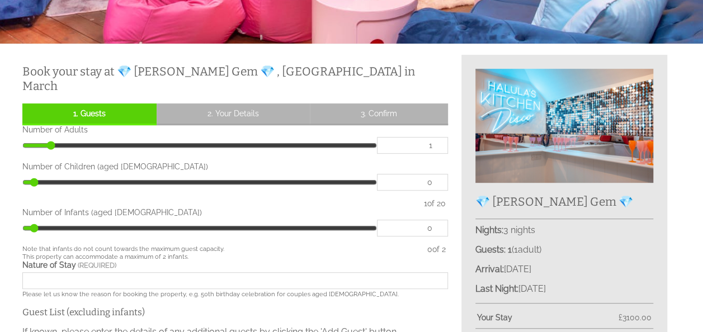 The width and height of the screenshot is (703, 332). What do you see at coordinates (235, 130) in the screenshot?
I see `label: Number of Adults` at bounding box center [235, 130].